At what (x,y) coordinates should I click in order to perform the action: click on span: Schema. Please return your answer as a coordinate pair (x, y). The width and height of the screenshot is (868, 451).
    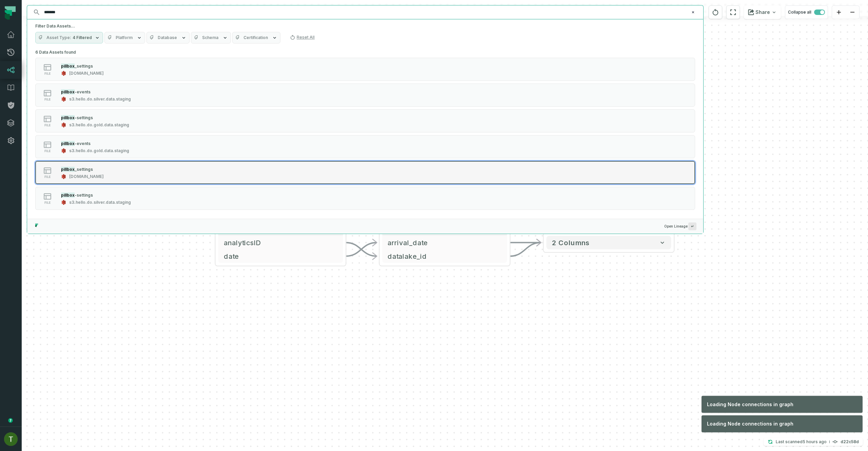
    Looking at the image, I should click on (211, 38).